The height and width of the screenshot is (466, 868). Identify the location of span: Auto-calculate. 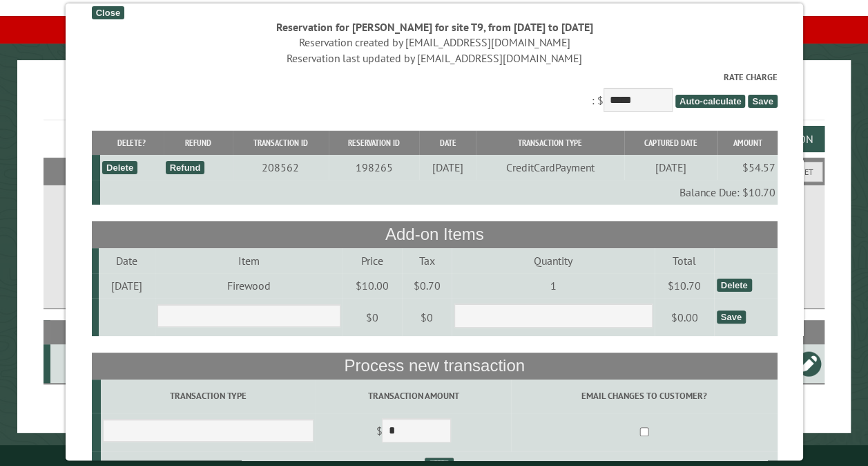
(710, 101).